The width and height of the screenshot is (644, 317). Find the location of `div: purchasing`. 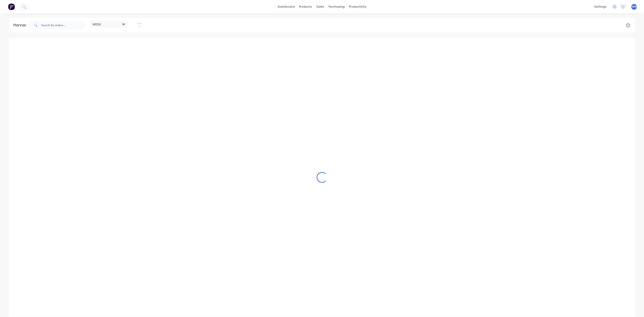

div: purchasing is located at coordinates (337, 7).